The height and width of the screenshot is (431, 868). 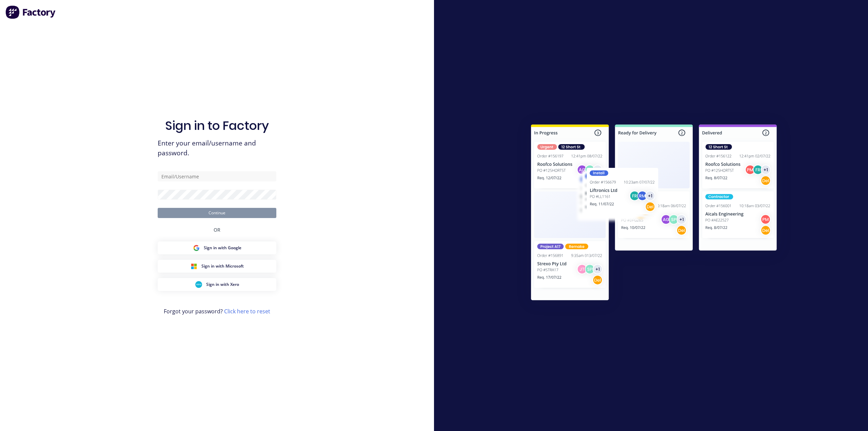 What do you see at coordinates (199, 285) in the screenshot?
I see `img: Xero Sign in` at bounding box center [199, 285].